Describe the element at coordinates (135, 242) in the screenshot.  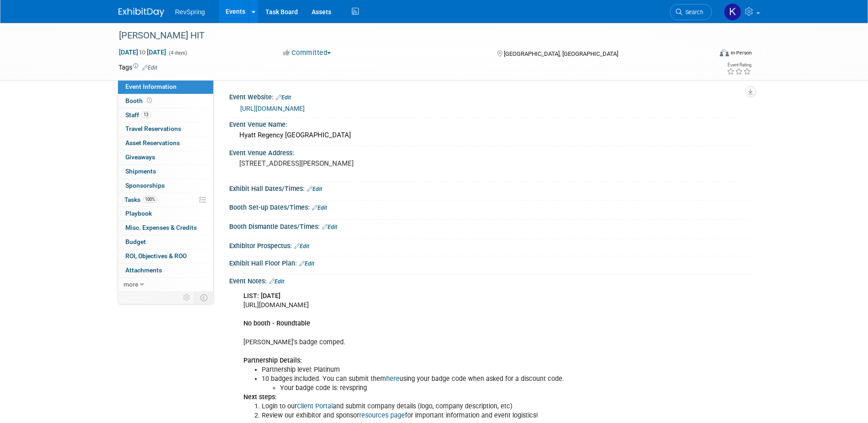
I see `span: Budget` at that location.